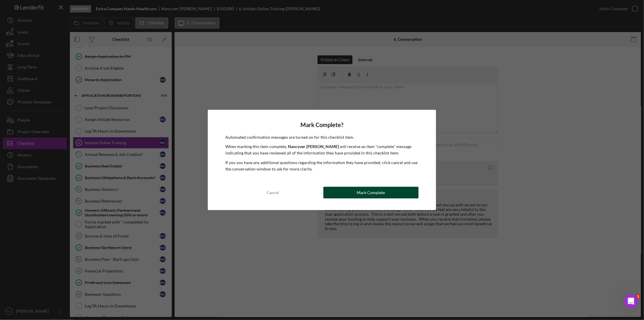  I want to click on p: When marking this item complete, will receive an item "complete" message indicating that you have..., so click(322, 150).